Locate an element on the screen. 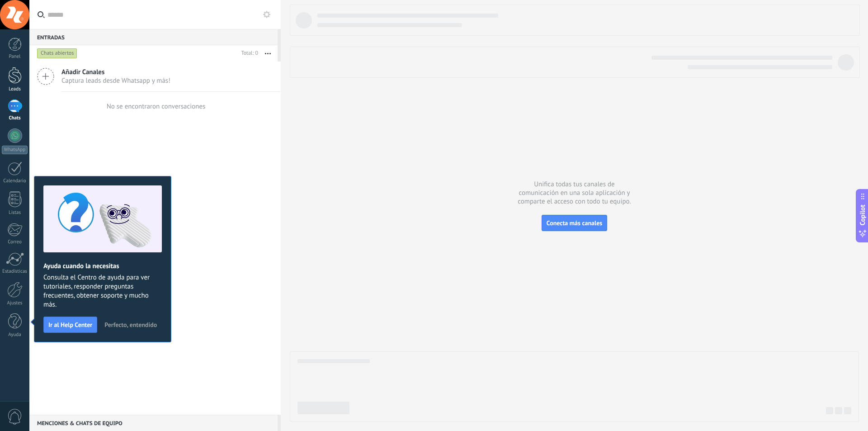 The image size is (868, 431). button: Conecta más canales is located at coordinates (574, 223).